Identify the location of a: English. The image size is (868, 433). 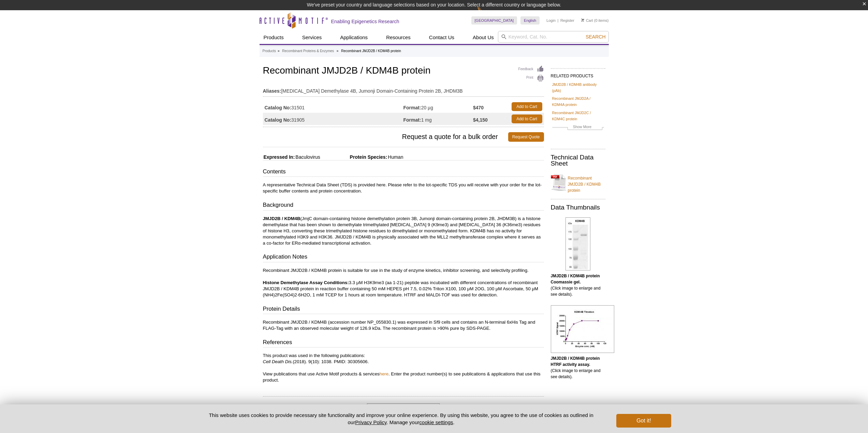
(530, 21).